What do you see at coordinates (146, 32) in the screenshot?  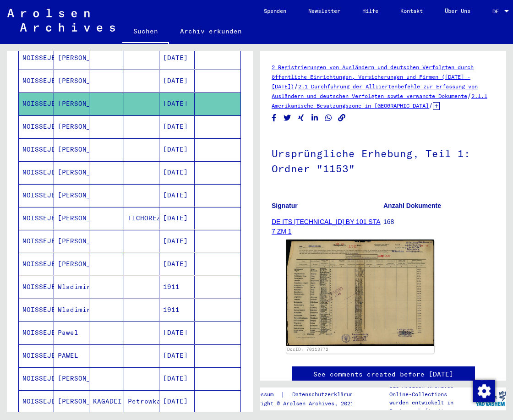 I see `a: Suchen` at bounding box center [146, 32].